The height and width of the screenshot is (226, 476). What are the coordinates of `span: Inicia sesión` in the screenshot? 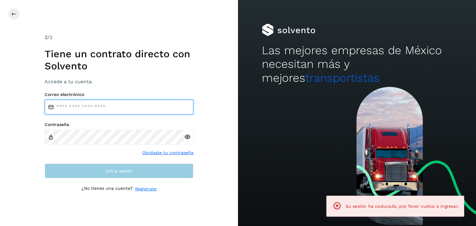 It's located at (119, 171).